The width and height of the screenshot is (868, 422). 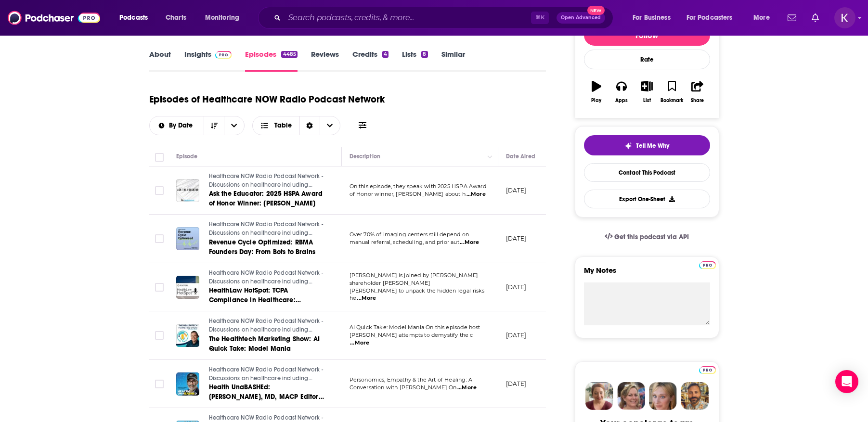 What do you see at coordinates (581, 18) in the screenshot?
I see `button: Open AdvancedNew` at bounding box center [581, 18].